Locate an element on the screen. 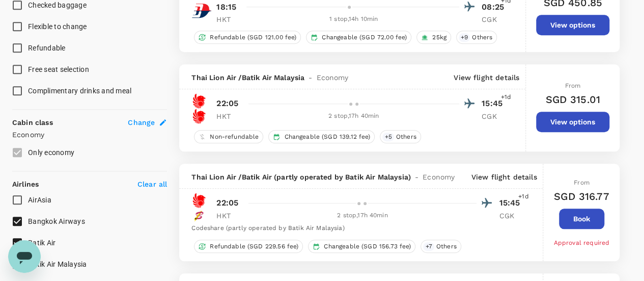 The width and height of the screenshot is (644, 281). div: Refundable (SGD 229.56 fee) is located at coordinates (249, 246).